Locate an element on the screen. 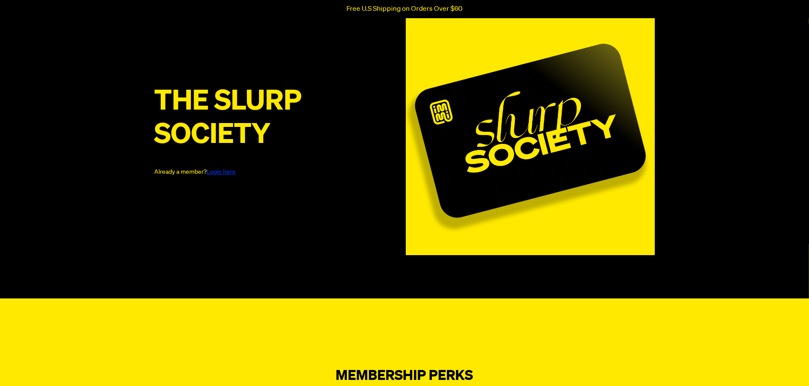 The height and width of the screenshot is (386, 809). h2: The Slurp Society is located at coordinates (259, 119).